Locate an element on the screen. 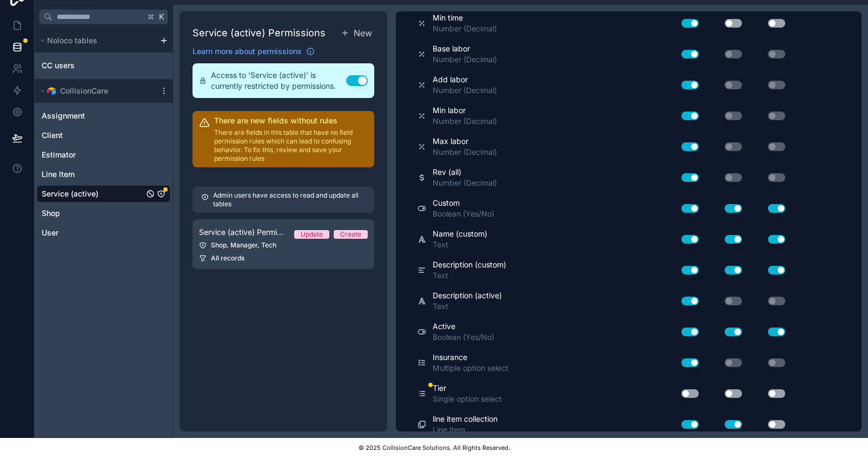 The height and width of the screenshot is (458, 868). div: Create is located at coordinates (350, 235).